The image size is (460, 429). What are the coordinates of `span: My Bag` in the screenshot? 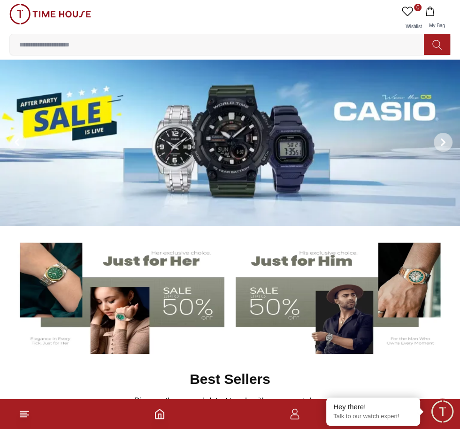 It's located at (437, 25).